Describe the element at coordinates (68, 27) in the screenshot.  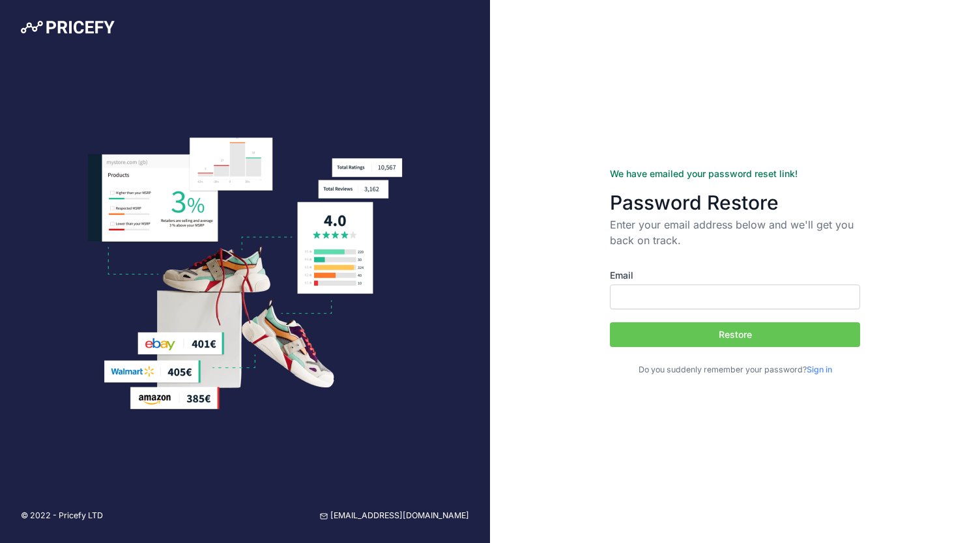
I see `img: Pricefy` at that location.